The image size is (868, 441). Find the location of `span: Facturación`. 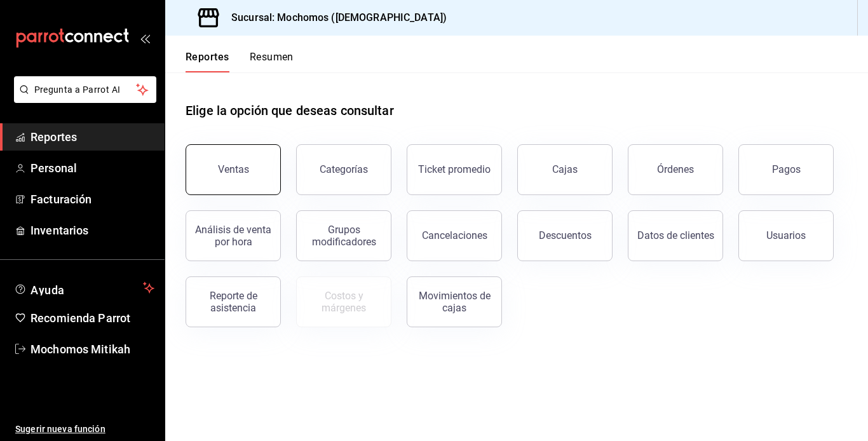

span: Facturación is located at coordinates (92, 199).